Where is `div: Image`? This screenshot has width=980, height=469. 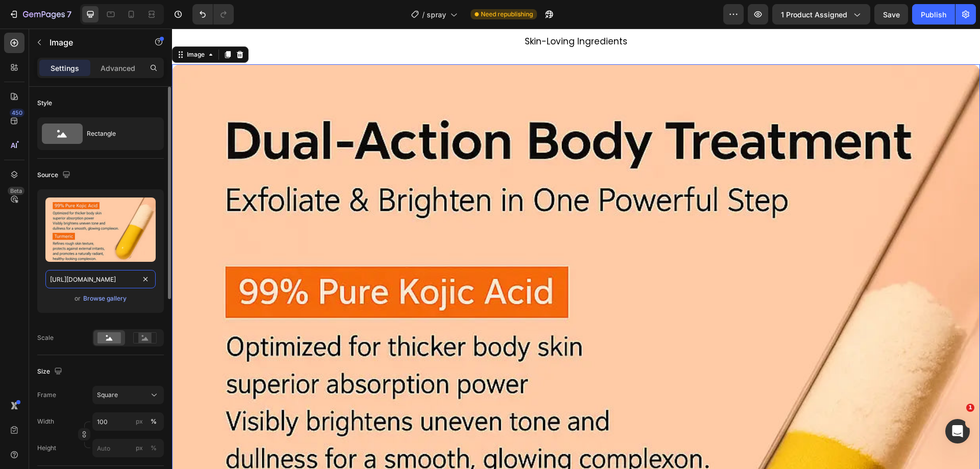 div: Image is located at coordinates (24, 26).